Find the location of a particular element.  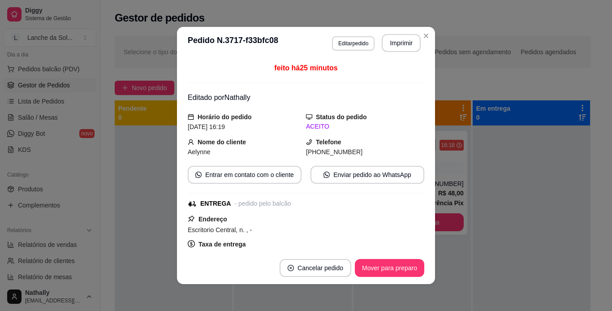

div: ACEITO is located at coordinates (365, 126).